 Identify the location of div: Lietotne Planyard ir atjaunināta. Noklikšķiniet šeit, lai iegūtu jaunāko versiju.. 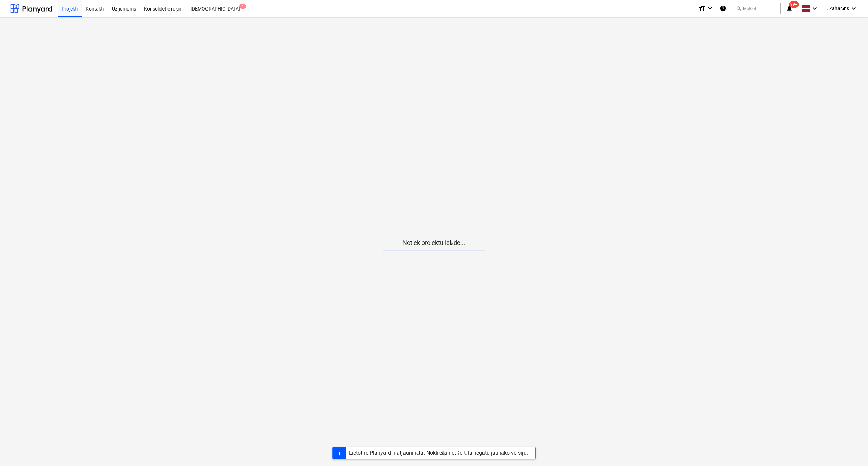
(439, 453).